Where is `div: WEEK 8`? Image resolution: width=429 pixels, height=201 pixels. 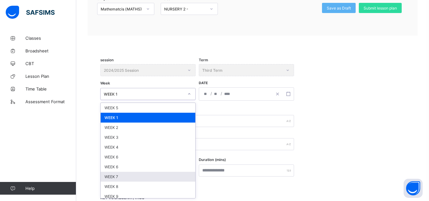
div: WEEK 8 is located at coordinates (148, 186).